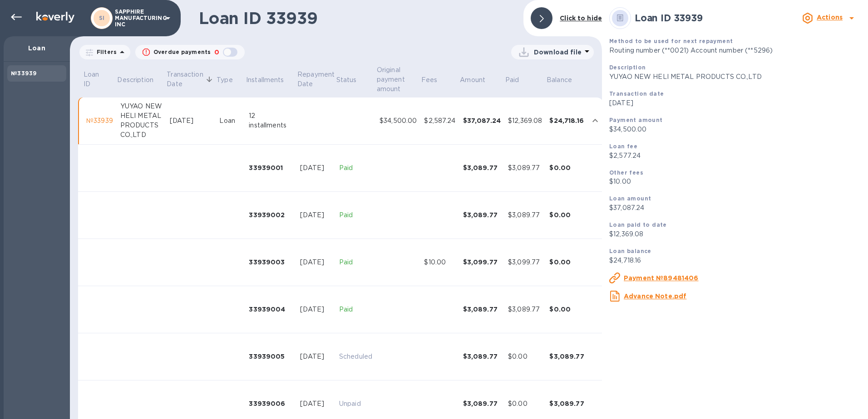 The width and height of the screenshot is (868, 419). Describe the element at coordinates (735, 260) in the screenshot. I see `p: $24,718.16` at that location.